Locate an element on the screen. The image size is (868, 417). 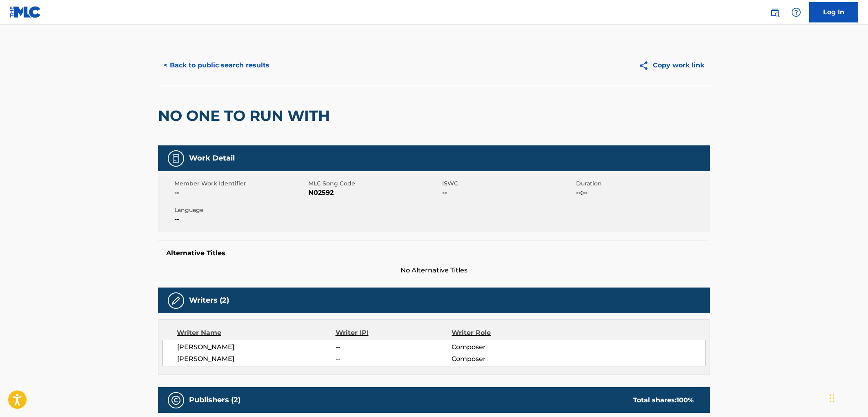
div: Writer IPI is located at coordinates (393, 332).